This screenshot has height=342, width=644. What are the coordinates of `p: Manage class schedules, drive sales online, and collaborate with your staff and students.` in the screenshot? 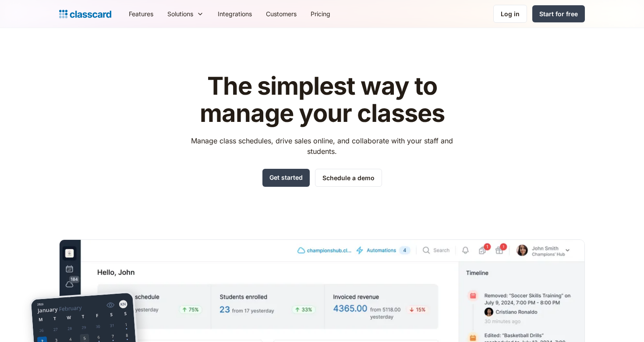 It's located at (322, 146).